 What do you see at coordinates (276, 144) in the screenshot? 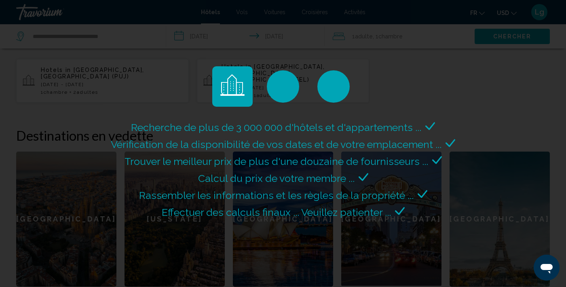
I see `span: Vérification de la disponibilité de vos dates et de votre emplacement ...` at bounding box center [276, 144].